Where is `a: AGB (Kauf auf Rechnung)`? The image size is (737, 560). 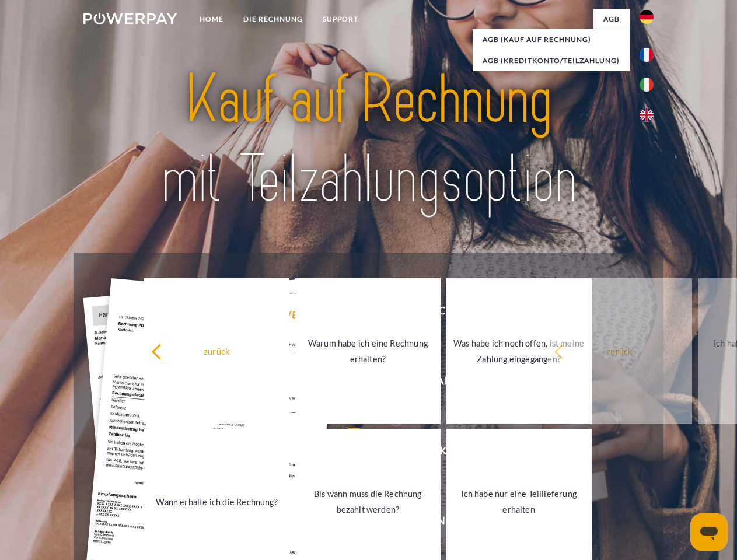
a: AGB (Kauf auf Rechnung) is located at coordinates (551, 40).